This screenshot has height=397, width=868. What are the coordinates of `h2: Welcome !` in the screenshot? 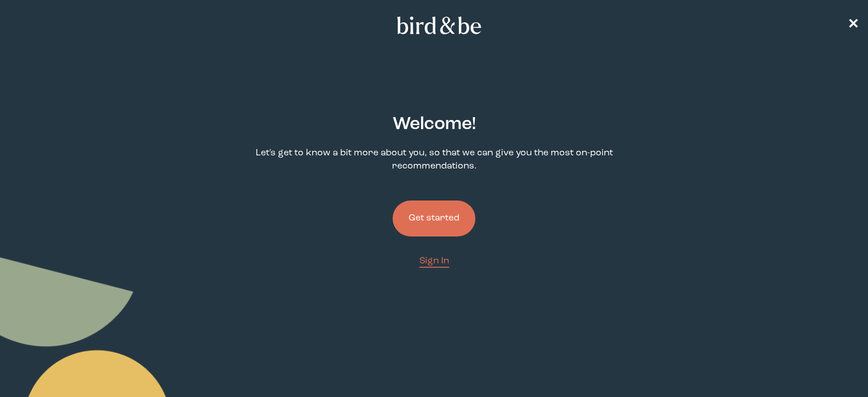 It's located at (434, 124).